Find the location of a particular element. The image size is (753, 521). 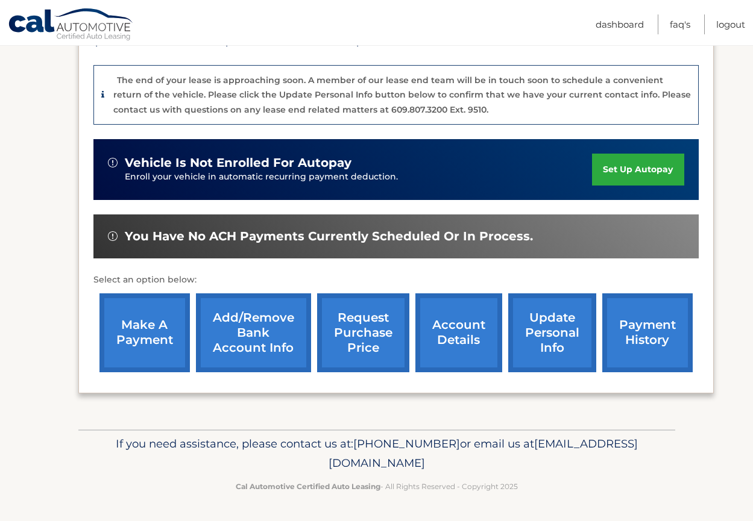

span: You have no ACH payments currently scheduled or in process. is located at coordinates (329, 236).